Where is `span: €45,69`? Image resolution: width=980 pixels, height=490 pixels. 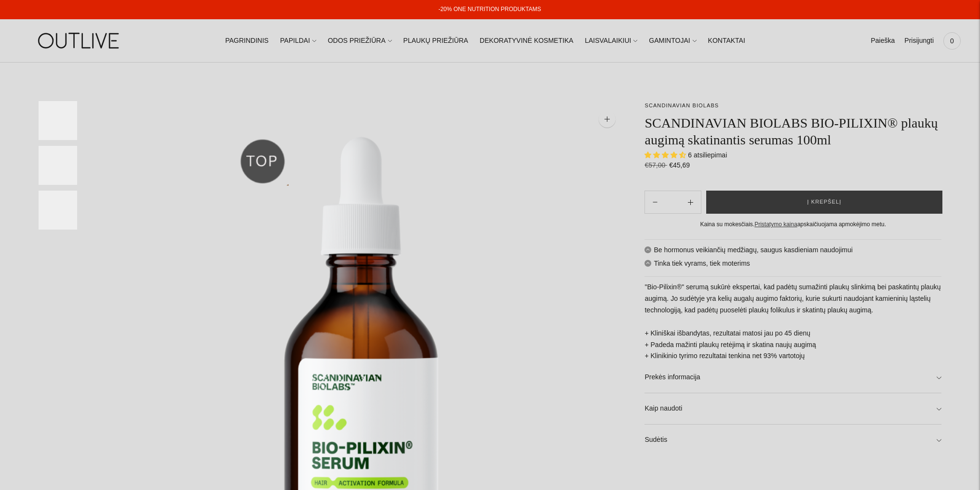
span: €45,69 is located at coordinates (679, 165).